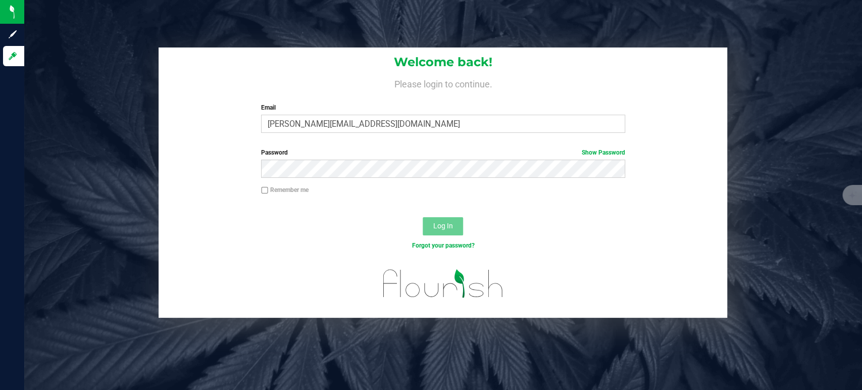 Image resolution: width=862 pixels, height=390 pixels. What do you see at coordinates (443, 226) in the screenshot?
I see `button: Log In` at bounding box center [443, 226].